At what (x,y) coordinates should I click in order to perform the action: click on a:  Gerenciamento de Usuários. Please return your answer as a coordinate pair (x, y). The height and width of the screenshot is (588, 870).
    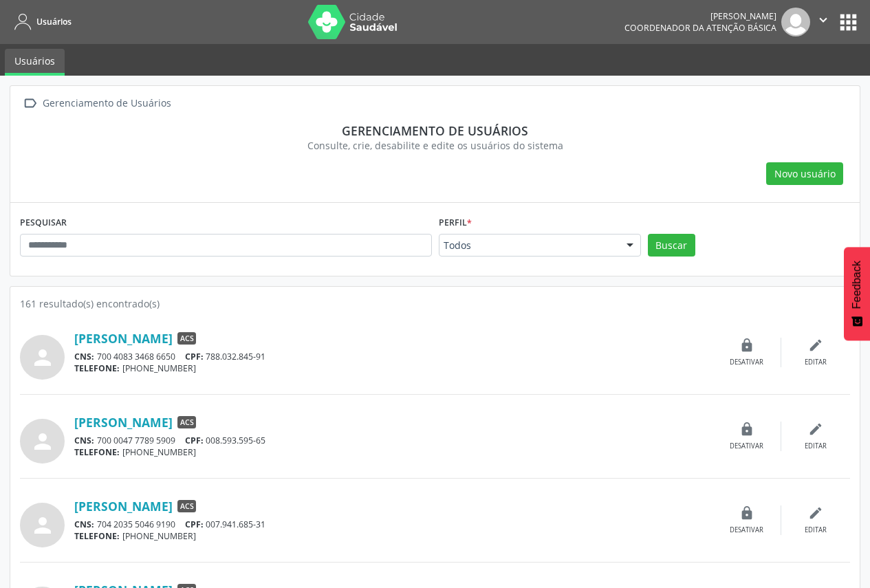
    Looking at the image, I should click on (96, 103).